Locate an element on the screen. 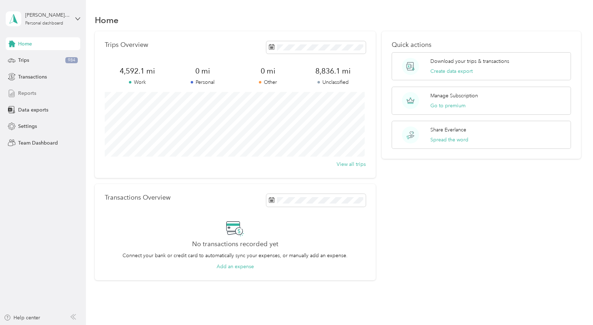 Image resolution: width=593 pixels, height=325 pixels. p: Quick actions is located at coordinates (481, 45).